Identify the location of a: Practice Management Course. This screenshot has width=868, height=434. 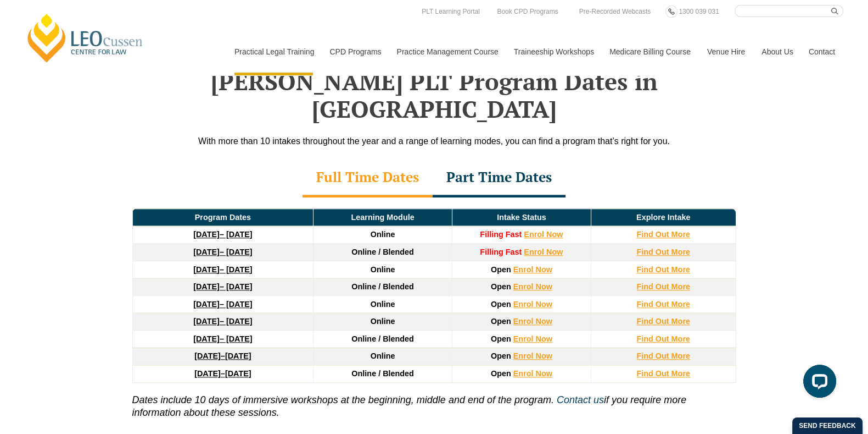
(447, 51).